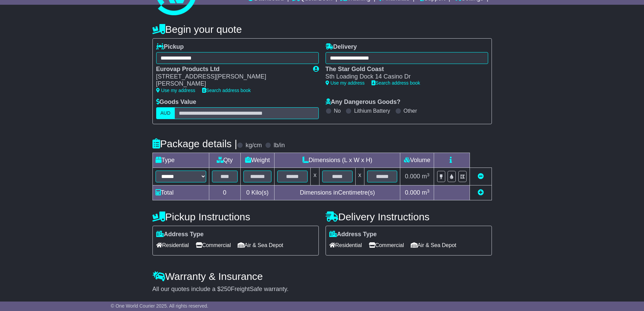 Image resolution: width=644 pixels, height=311 pixels. I want to click on label: Delivery, so click(341, 47).